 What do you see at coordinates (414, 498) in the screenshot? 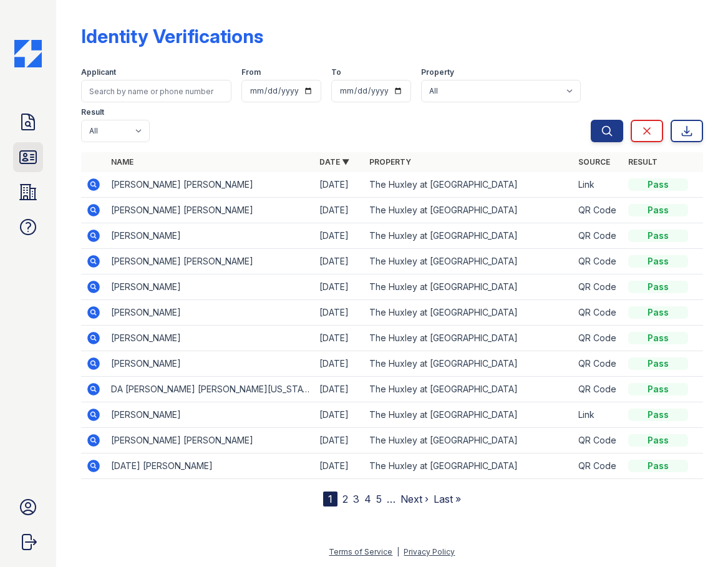
I see `a: Next ›` at bounding box center [414, 498].